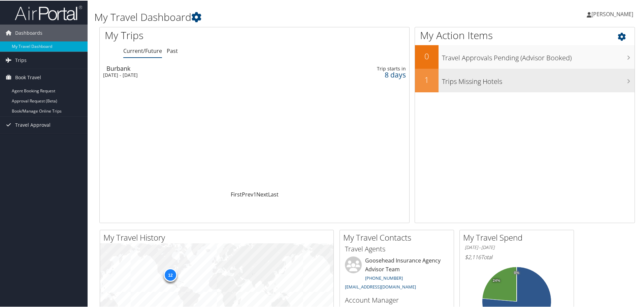 The height and width of the screenshot is (307, 644). Describe the element at coordinates (273, 194) in the screenshot. I see `a: Last` at that location.